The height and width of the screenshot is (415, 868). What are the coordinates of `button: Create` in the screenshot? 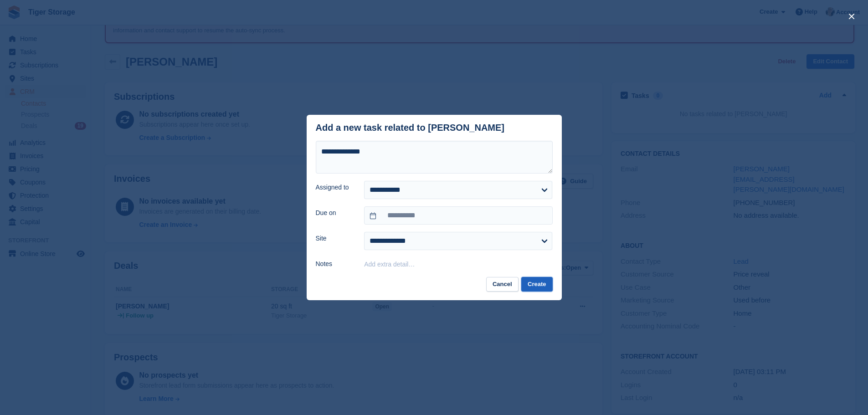 It's located at (537, 284).